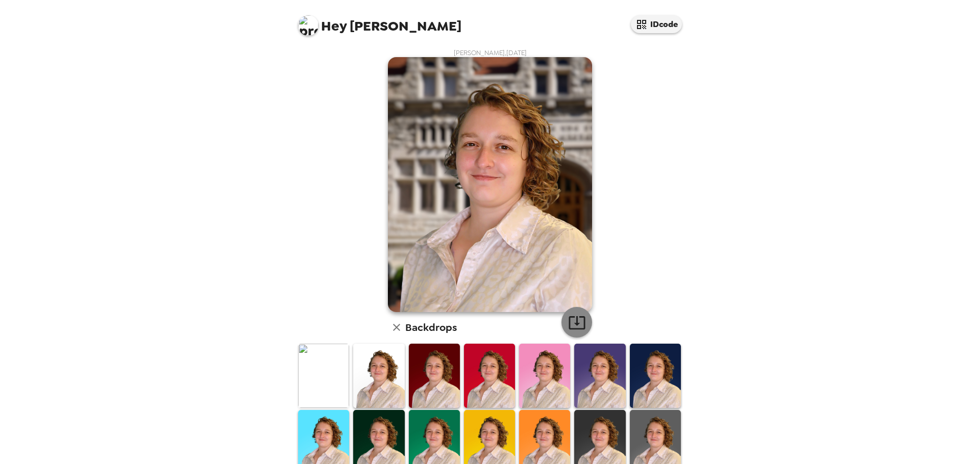  I want to click on button: IDcode, so click(656, 24).